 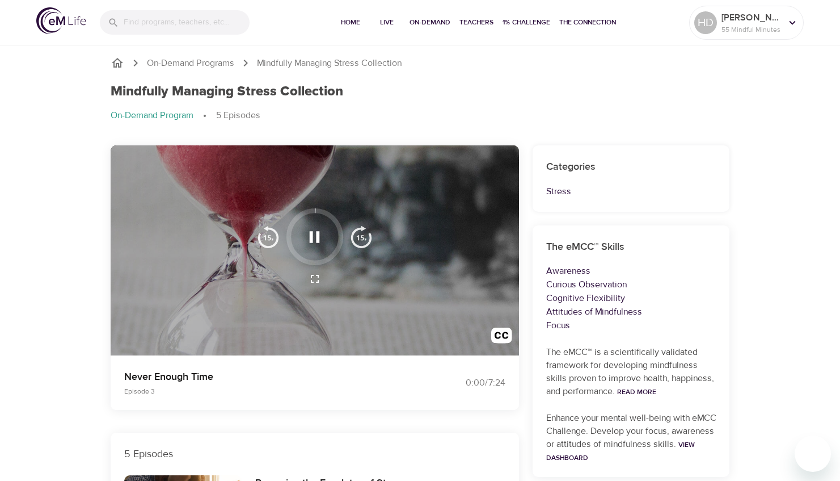 What do you see at coordinates (632, 325) in the screenshot?
I see `p: Focus` at bounding box center [632, 325].